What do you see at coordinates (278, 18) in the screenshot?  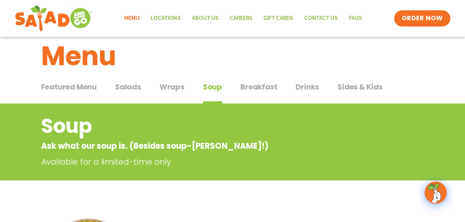 I see `a: GIFT CARDS` at bounding box center [278, 18].